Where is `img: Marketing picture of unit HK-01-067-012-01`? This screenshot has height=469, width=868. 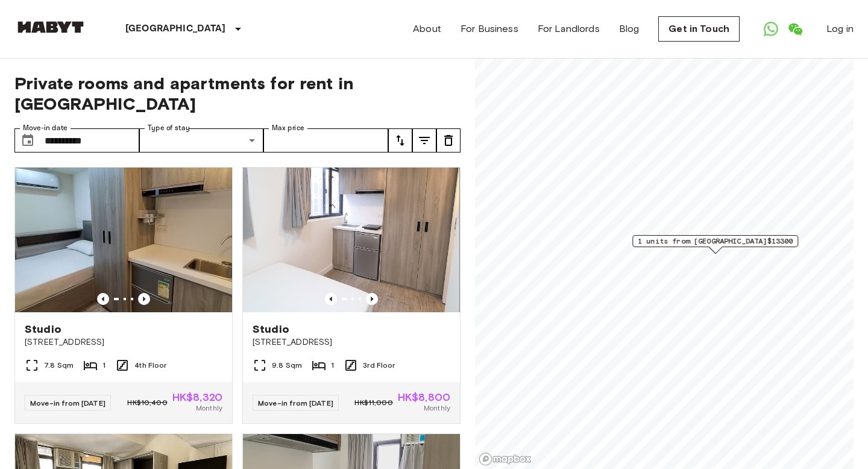
img: Marketing picture of unit HK-01-067-012-01 is located at coordinates (352, 240).